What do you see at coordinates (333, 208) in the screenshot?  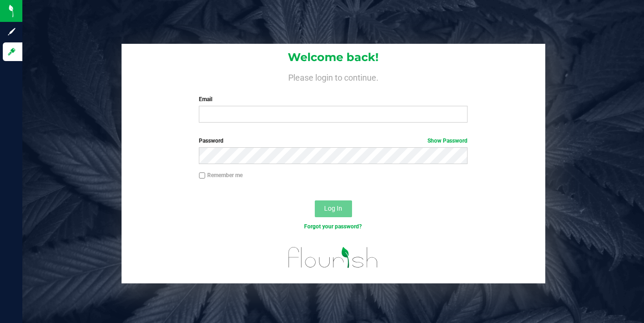 I see `span: Log In` at bounding box center [333, 208].